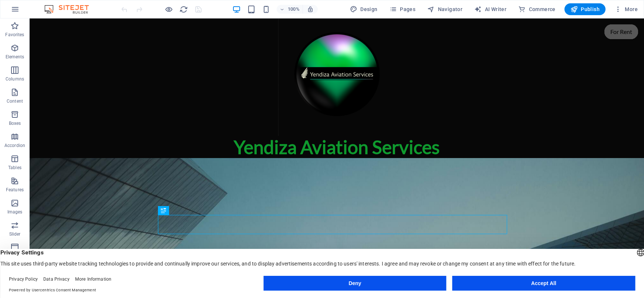  What do you see at coordinates (537, 9) in the screenshot?
I see `button: Commerce` at bounding box center [537, 9].